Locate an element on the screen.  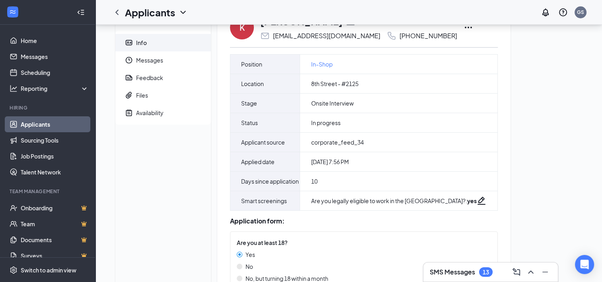
div: Reporting is located at coordinates (55, 88).